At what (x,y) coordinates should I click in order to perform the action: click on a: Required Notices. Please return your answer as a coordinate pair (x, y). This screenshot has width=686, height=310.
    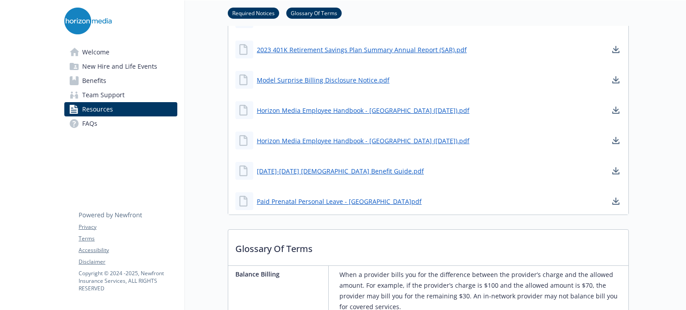
    Looking at the image, I should click on (253, 13).